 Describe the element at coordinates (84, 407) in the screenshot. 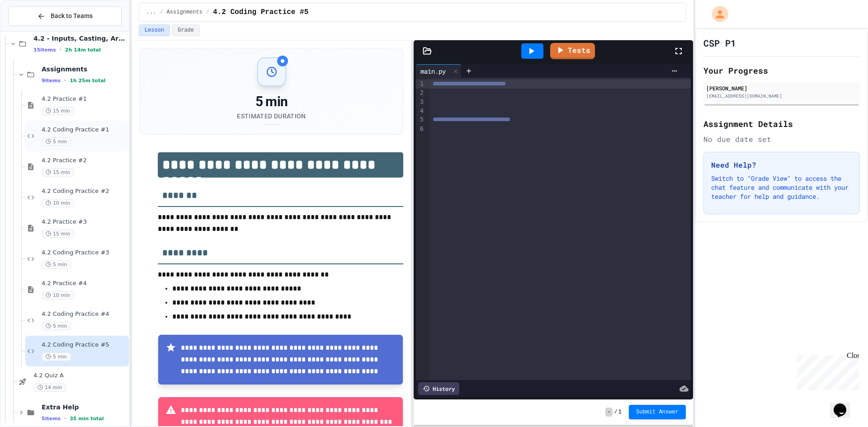

I see `span: Extra Help` at that location.